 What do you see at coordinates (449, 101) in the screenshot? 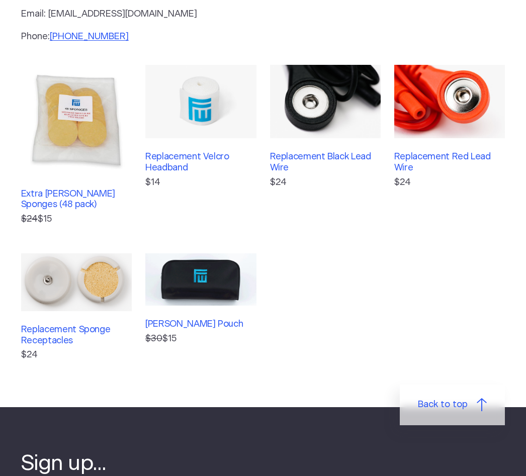
I see `img: Replacement Red Lead Wire` at bounding box center [449, 101].